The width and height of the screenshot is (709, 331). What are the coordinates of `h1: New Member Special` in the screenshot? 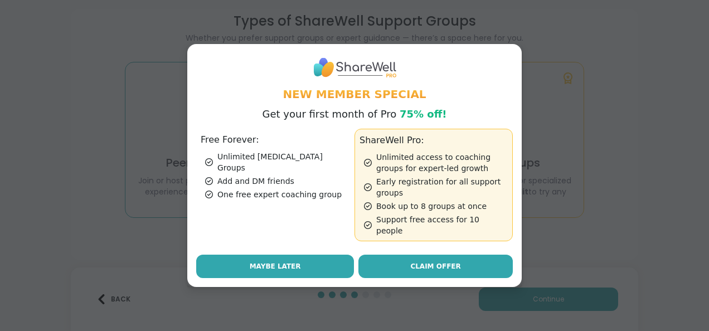 It's located at (355, 94).